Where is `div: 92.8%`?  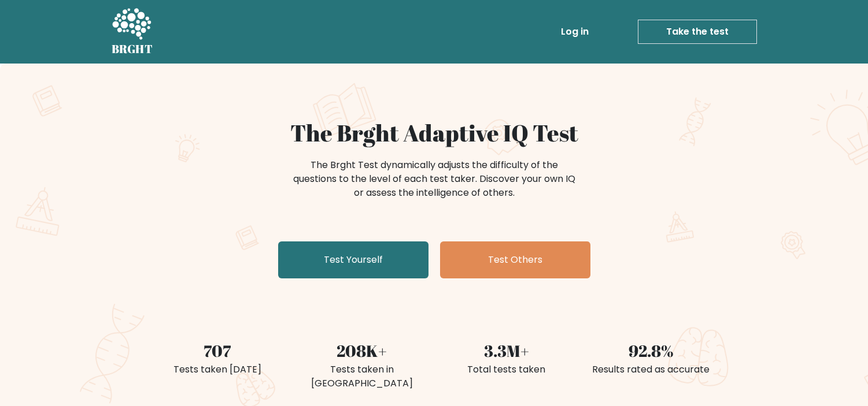 div: 92.8% is located at coordinates (652, 351).